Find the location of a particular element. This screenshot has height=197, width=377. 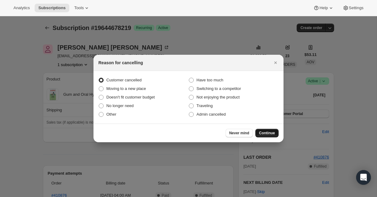

button: Never mind is located at coordinates (239, 133).